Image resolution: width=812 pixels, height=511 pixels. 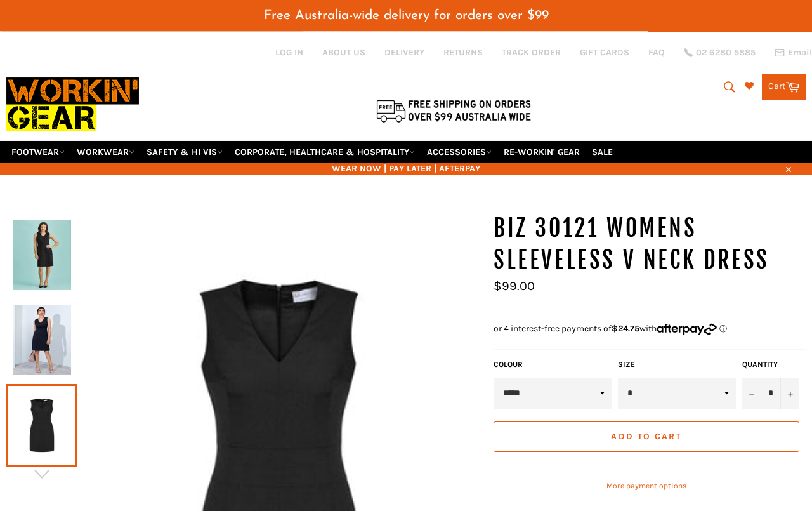 What do you see at coordinates (553, 364) in the screenshot?
I see `label: COLOUR` at bounding box center [553, 364].